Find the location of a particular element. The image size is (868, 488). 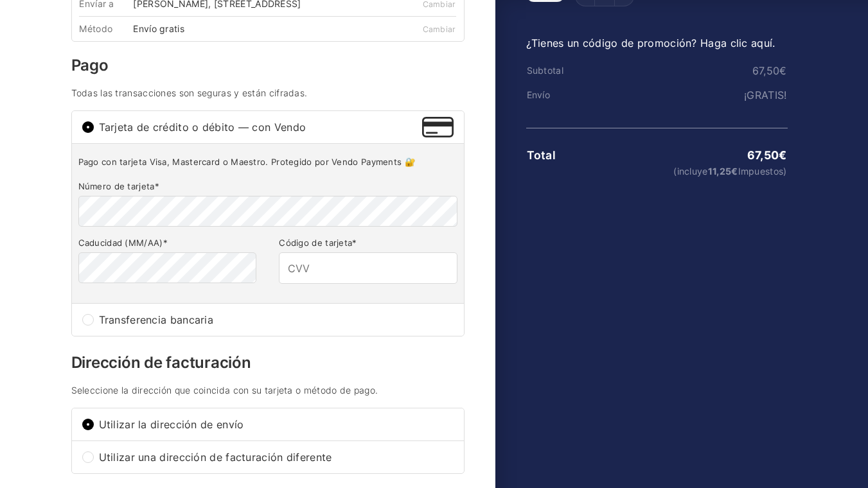

th: Envío is located at coordinates (570, 95).